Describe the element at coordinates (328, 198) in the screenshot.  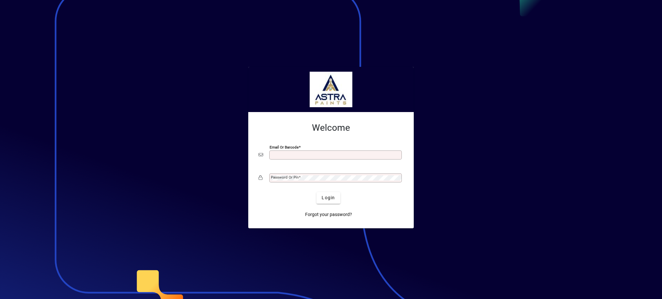
I see `span: Login` at that location.